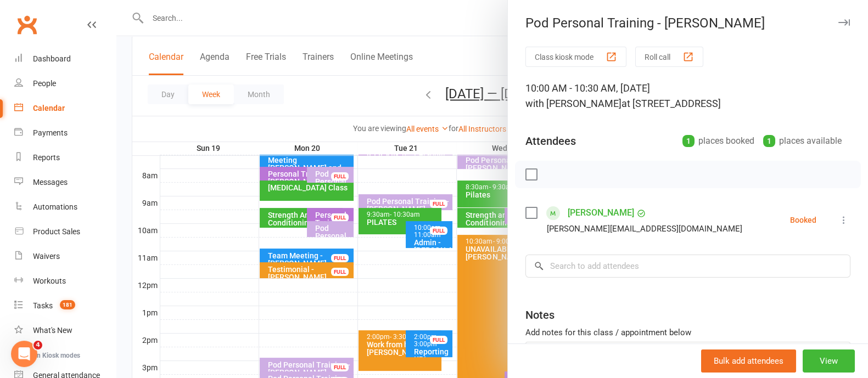  What do you see at coordinates (65, 183) in the screenshot?
I see `a: Messages` at bounding box center [65, 183].